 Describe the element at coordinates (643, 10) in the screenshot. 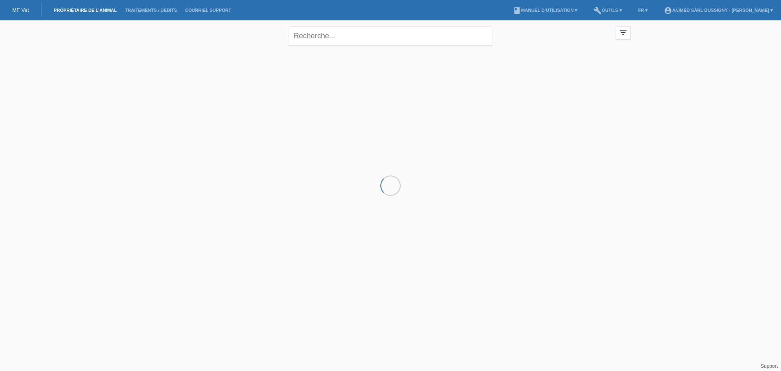

I see `a: FR ▾` at that location.